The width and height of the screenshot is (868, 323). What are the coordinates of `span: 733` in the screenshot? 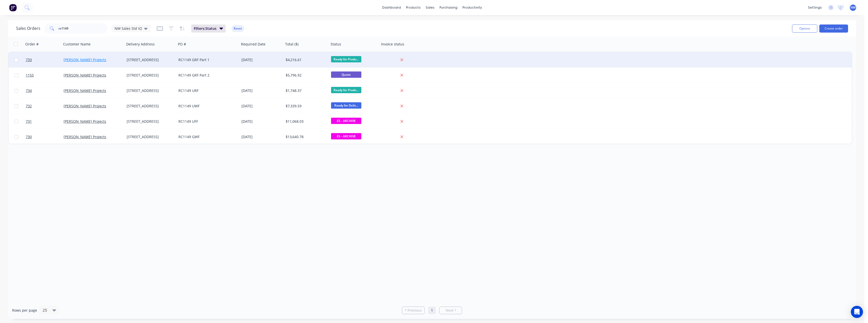 It's located at (29, 60).